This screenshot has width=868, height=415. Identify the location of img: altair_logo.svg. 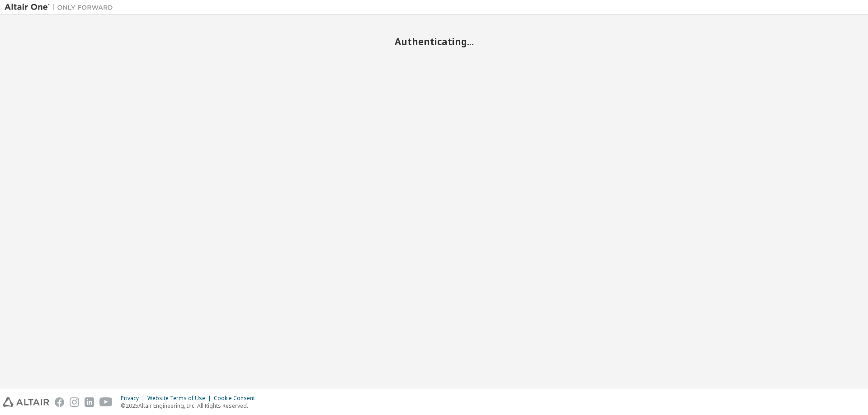
(26, 402).